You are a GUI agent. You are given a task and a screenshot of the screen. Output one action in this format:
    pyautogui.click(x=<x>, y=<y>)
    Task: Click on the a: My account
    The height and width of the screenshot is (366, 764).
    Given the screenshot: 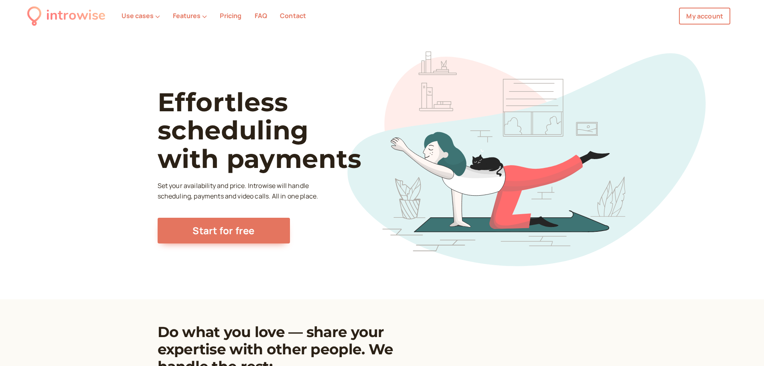 What is the action you would take?
    pyautogui.click(x=705, y=16)
    